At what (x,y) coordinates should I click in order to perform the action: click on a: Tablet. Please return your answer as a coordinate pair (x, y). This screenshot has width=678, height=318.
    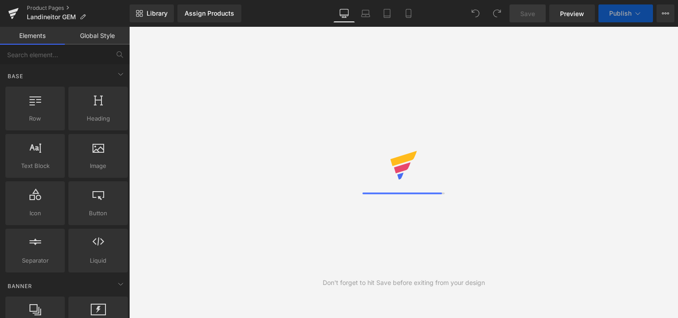
    Looking at the image, I should click on (387, 13).